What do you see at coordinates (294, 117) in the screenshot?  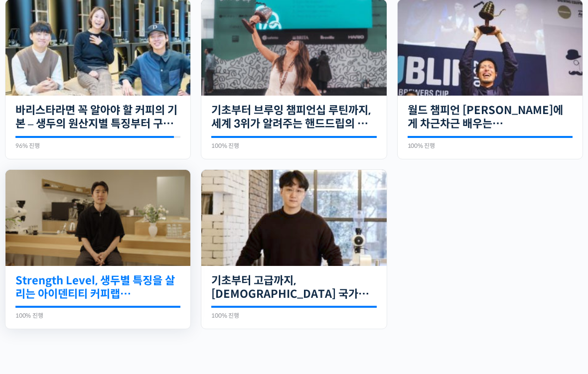 I see `a: 기초부터 브루잉 챔피언십 루틴까지, 세계 3위가 알려주는 핸드드립의 모든 것` at bounding box center [294, 117].